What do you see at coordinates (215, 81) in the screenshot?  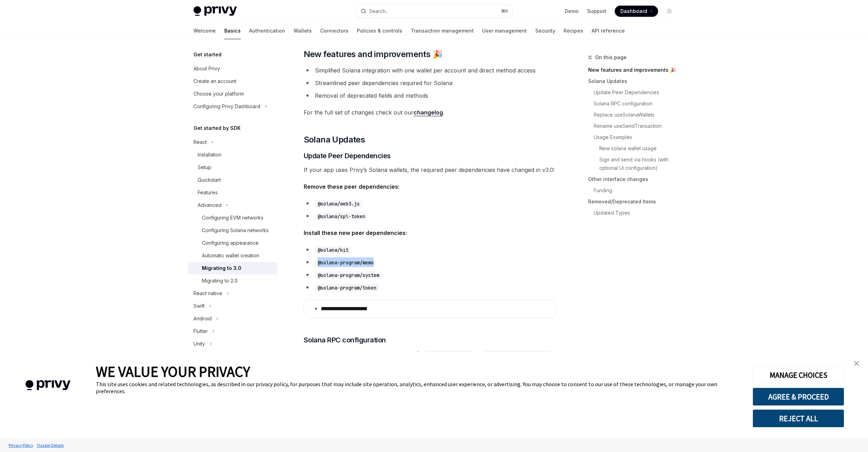 I see `div: Create an account` at bounding box center [215, 81].